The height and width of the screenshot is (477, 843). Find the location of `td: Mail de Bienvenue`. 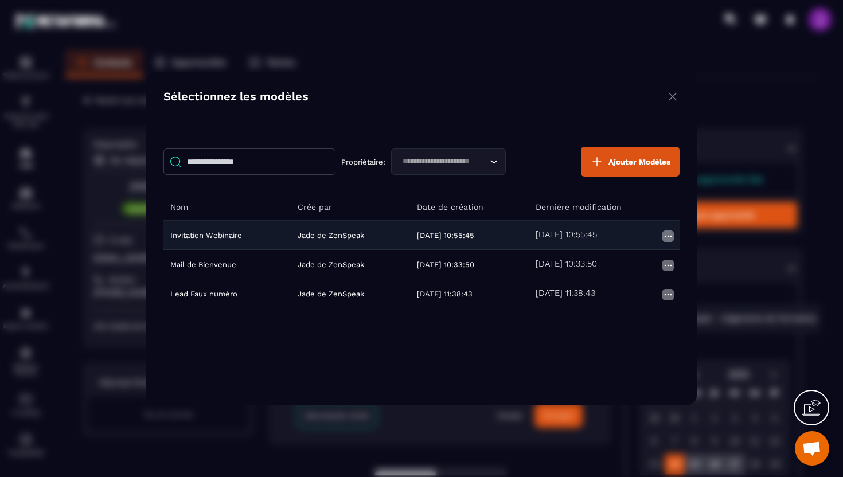

td: Mail de Bienvenue is located at coordinates (227, 264).